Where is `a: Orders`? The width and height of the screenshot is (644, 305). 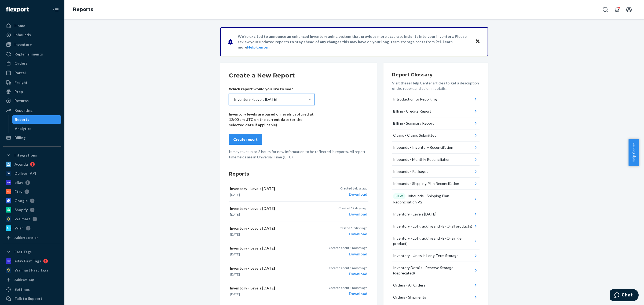 a: Orders is located at coordinates (32, 63).